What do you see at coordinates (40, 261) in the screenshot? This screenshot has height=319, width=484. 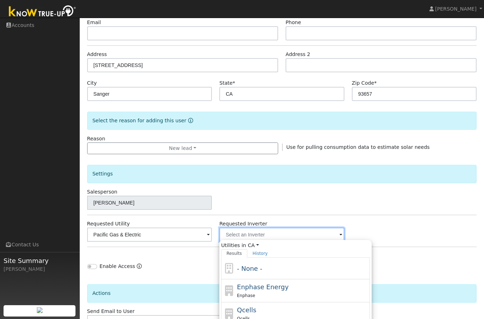 I see `span: Site Summary` at bounding box center [40, 261].